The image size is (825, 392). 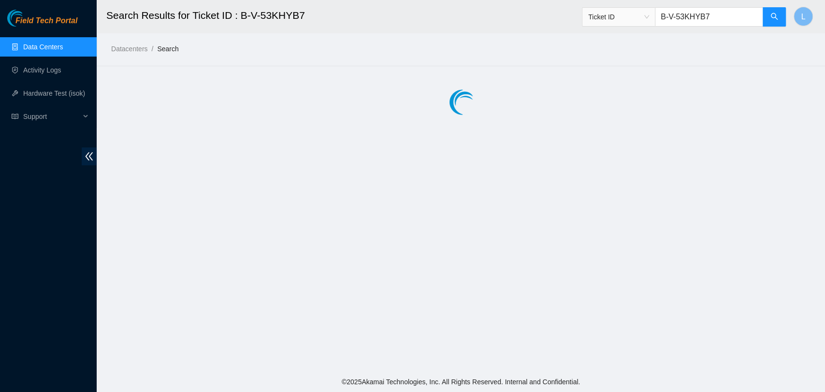 I want to click on a: Akamai TechnologiesField Tech Portal, so click(x=42, y=24).